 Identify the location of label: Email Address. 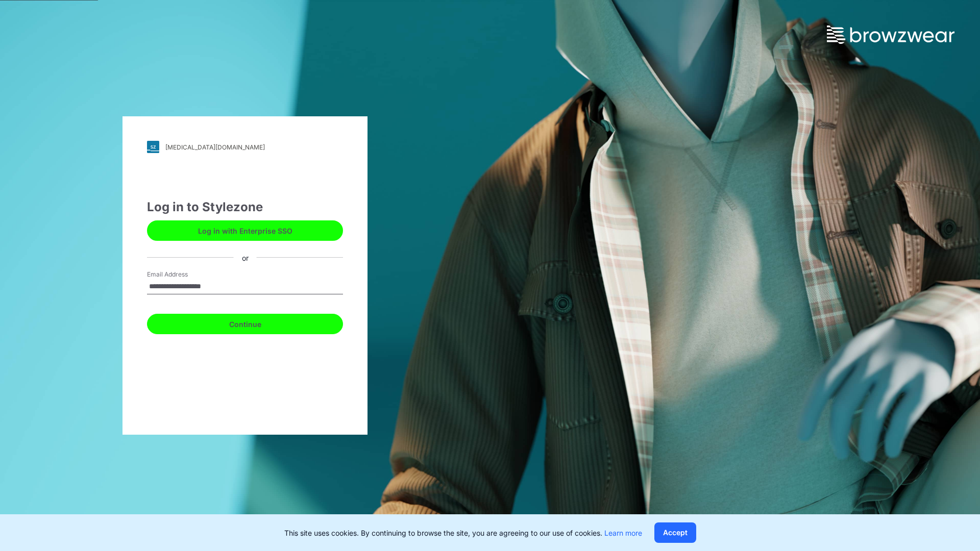
(182, 275).